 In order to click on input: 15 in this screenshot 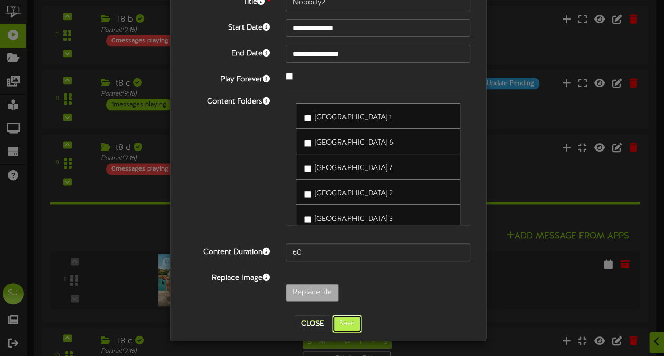, I will do `click(378, 252)`.